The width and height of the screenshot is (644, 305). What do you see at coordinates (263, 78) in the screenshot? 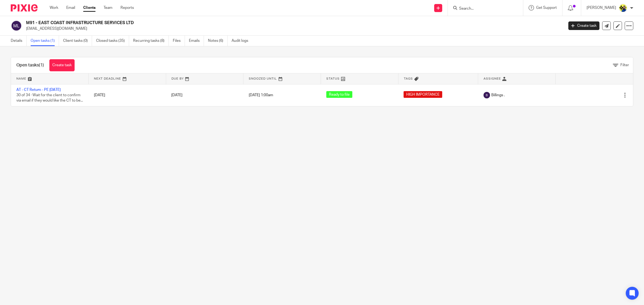
I see `span: Snoozed Until` at bounding box center [263, 78].